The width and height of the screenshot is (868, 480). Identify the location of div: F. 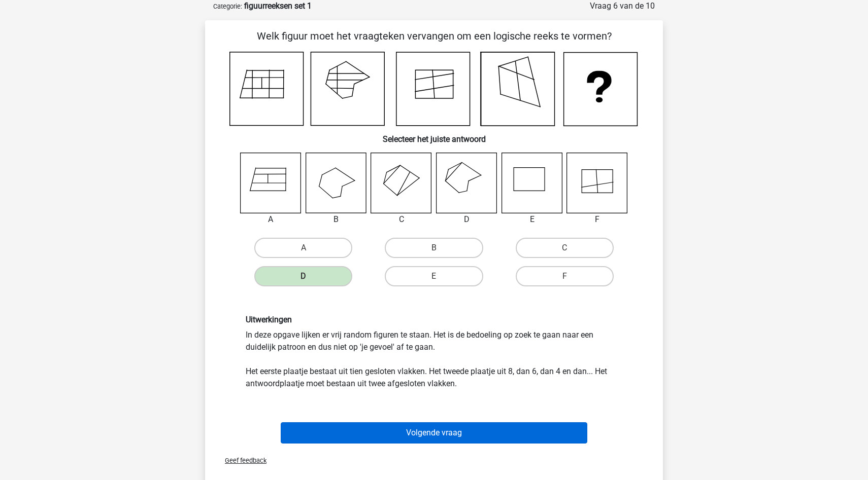
(597, 220).